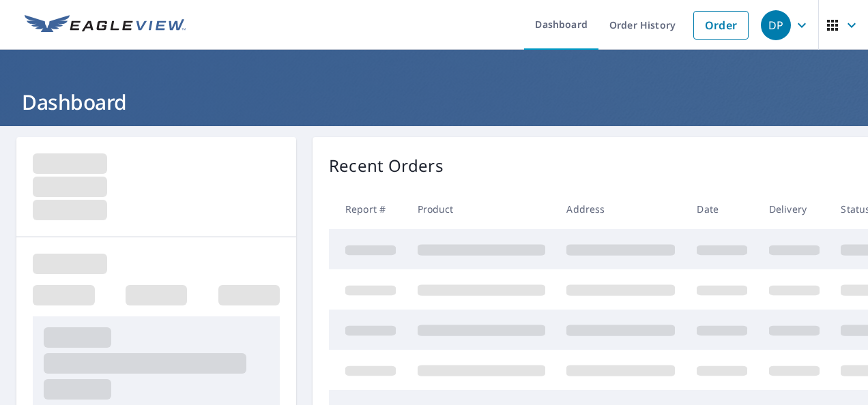  What do you see at coordinates (722, 208) in the screenshot?
I see `th: Date` at bounding box center [722, 208].